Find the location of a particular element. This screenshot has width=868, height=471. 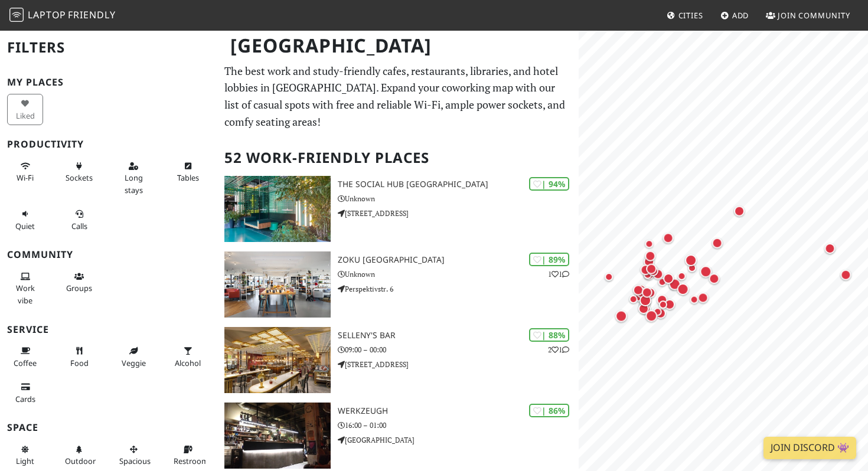

span: Restroom is located at coordinates (191, 461).